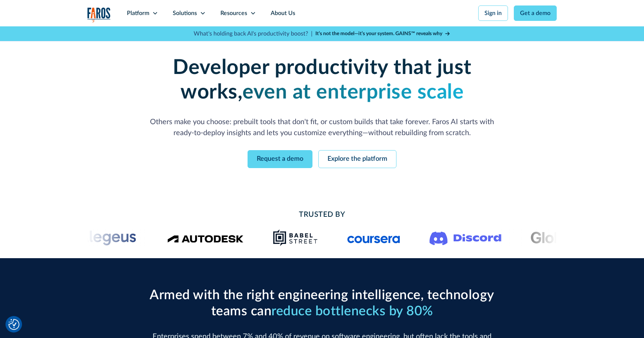 Image resolution: width=644 pixels, height=338 pixels. What do you see at coordinates (493, 13) in the screenshot?
I see `a: Sign in` at bounding box center [493, 13].